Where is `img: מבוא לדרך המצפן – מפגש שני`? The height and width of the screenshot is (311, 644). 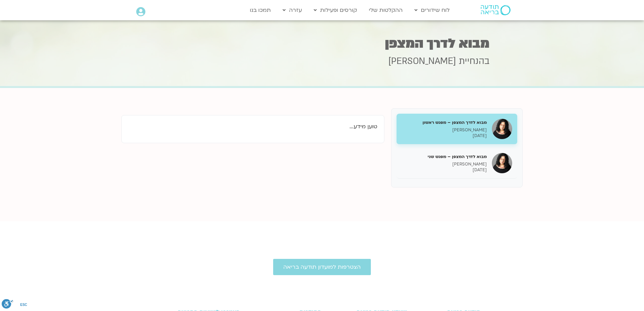 img: מבוא לדרך המצפן – מפגש שני is located at coordinates (502, 163).